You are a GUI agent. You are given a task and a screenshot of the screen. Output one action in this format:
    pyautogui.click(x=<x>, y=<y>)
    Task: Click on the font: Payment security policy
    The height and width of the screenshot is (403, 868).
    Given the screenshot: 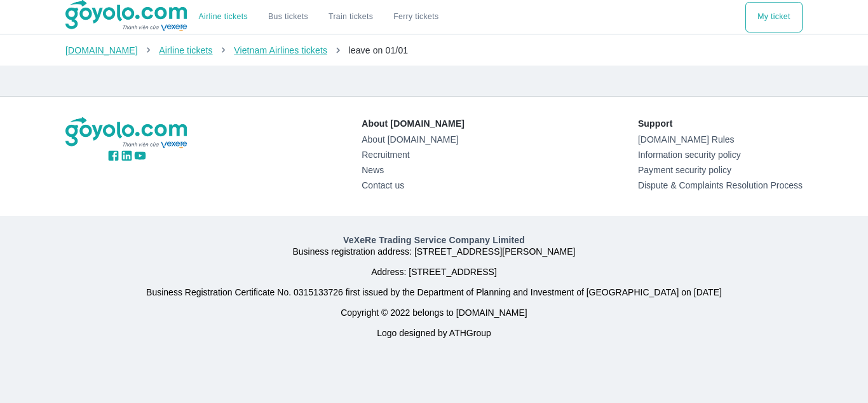 What is the action you would take?
    pyautogui.click(x=685, y=170)
    